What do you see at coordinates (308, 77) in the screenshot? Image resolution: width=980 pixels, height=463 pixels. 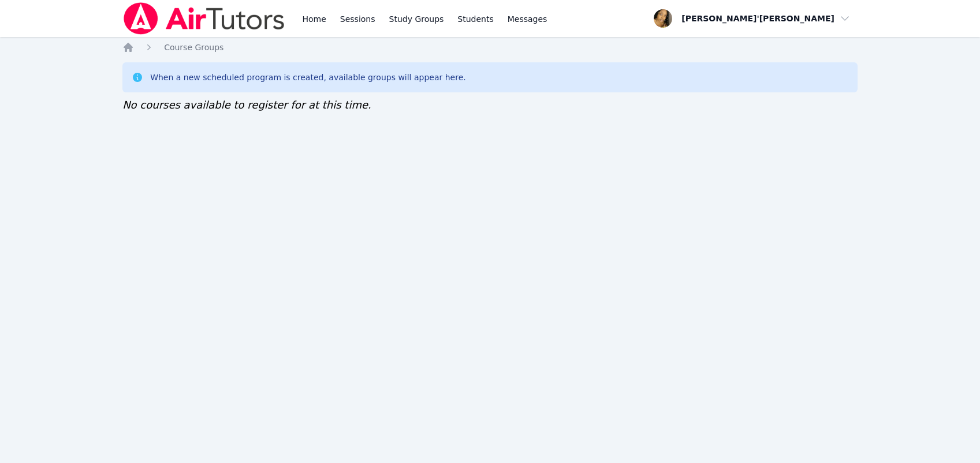 I see `div: When a new scheduled program is created, available groups will appear here.` at bounding box center [308, 77].